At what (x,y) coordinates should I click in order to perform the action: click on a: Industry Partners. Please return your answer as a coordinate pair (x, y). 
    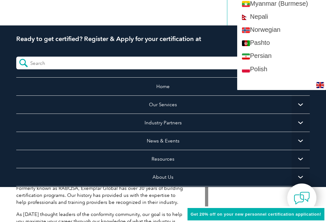
    Looking at the image, I should click on (163, 123).